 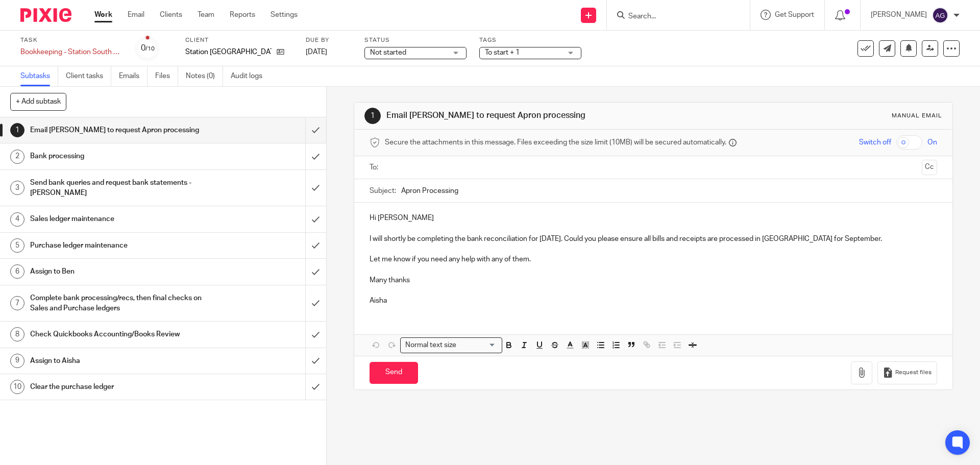 What do you see at coordinates (393, 373) in the screenshot?
I see `input: Send` at bounding box center [393, 373].